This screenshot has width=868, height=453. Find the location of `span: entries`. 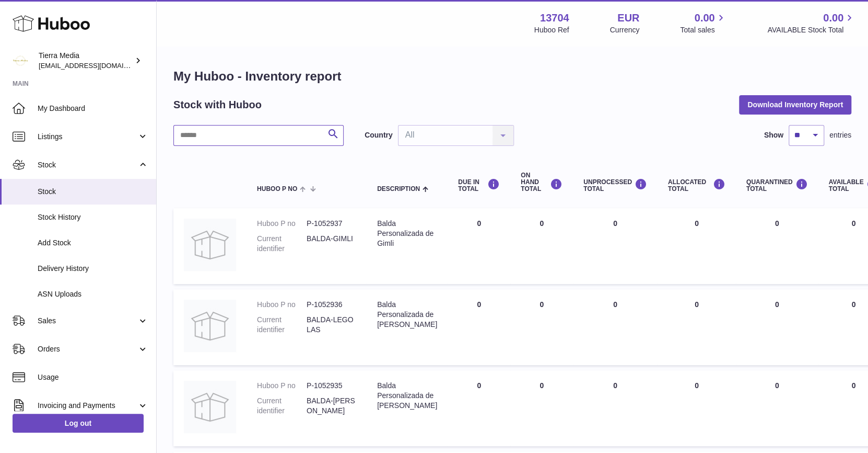

span: entries is located at coordinates (840, 135).